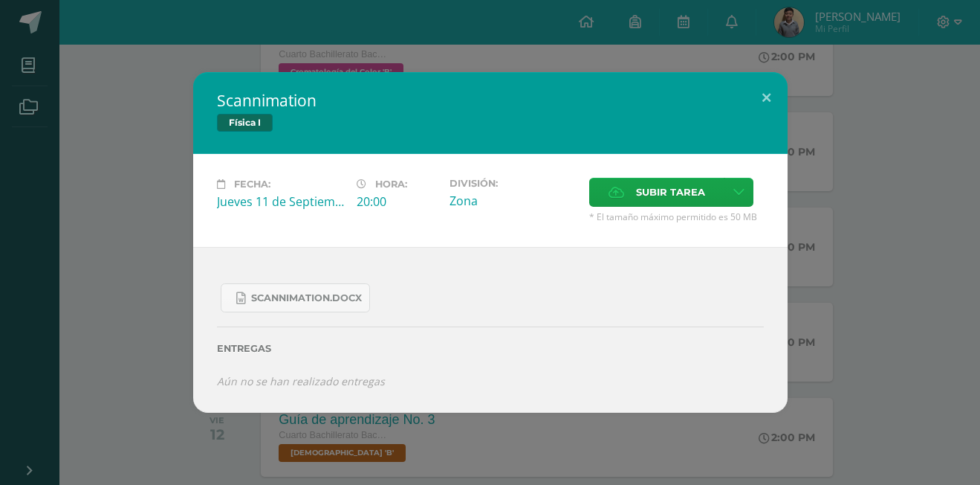 The width and height of the screenshot is (980, 485). Describe the element at coordinates (295, 297) in the screenshot. I see `a: Scannimation.docx` at that location.